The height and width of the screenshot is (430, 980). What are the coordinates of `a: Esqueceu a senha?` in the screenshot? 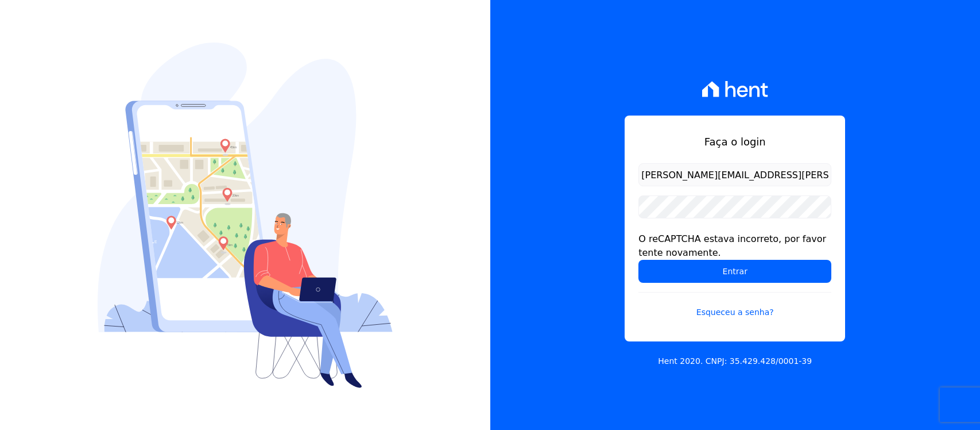 It's located at (734, 305).